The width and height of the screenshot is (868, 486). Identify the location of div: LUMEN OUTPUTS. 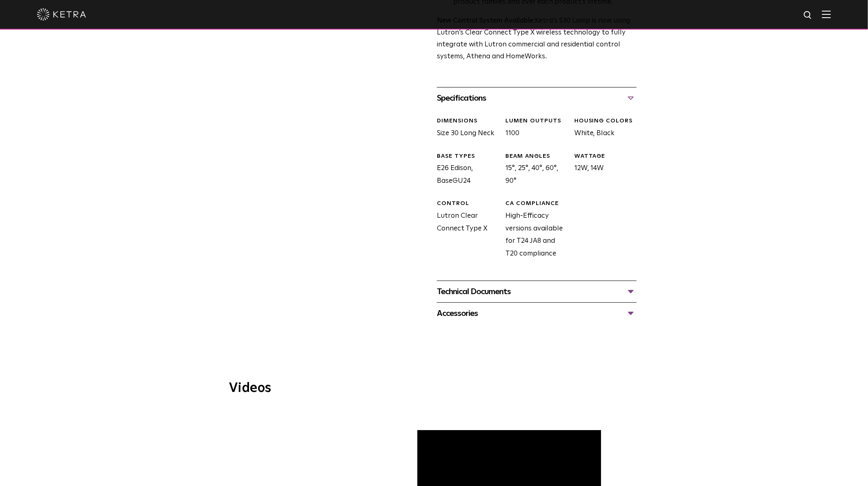
(537, 121).